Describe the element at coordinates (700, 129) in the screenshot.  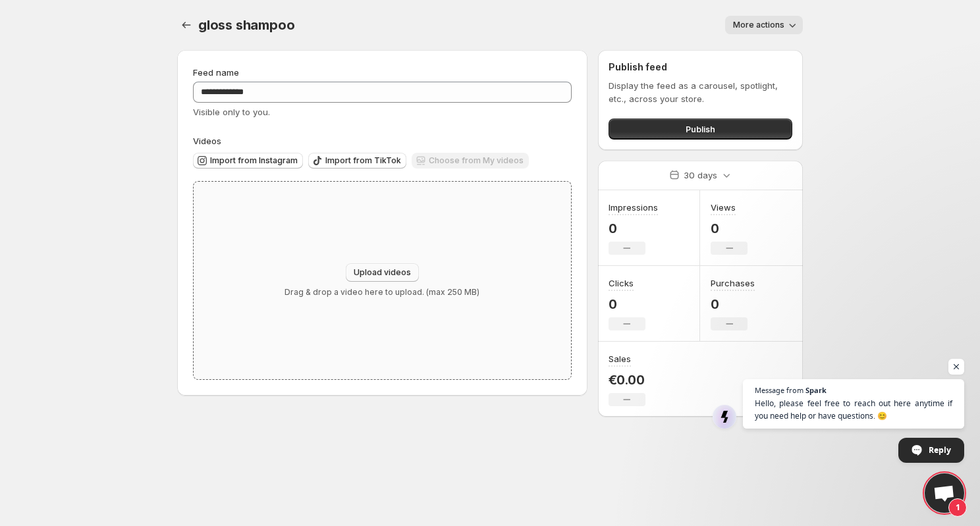
I see `span: Publish` at that location.